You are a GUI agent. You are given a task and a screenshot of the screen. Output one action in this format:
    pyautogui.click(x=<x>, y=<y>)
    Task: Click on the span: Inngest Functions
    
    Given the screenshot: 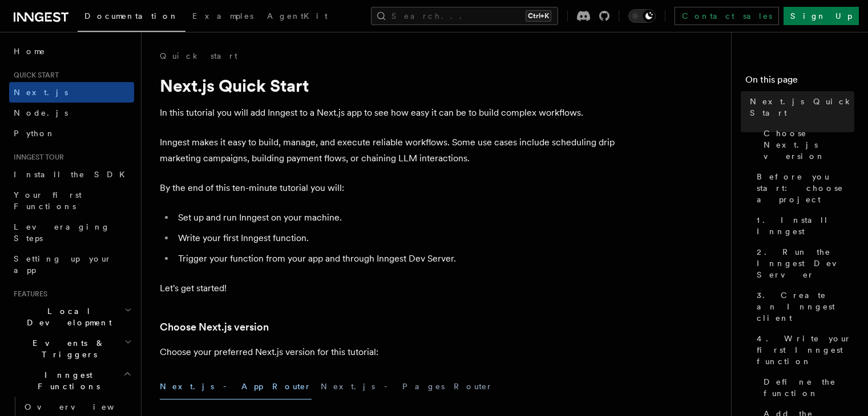 What is the action you would take?
    pyautogui.click(x=66, y=381)
    